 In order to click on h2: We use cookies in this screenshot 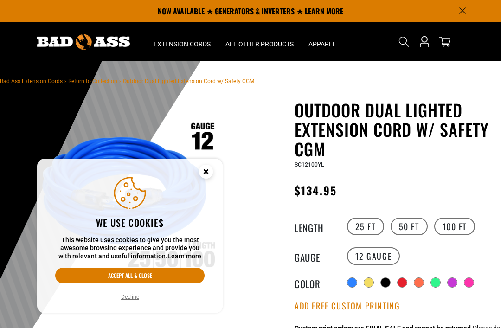, I will do `click(130, 223)`.